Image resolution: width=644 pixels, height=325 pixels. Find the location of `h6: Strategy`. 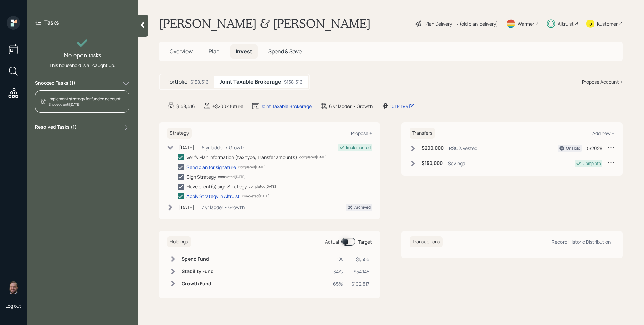

h6: Strategy is located at coordinates (179, 133).